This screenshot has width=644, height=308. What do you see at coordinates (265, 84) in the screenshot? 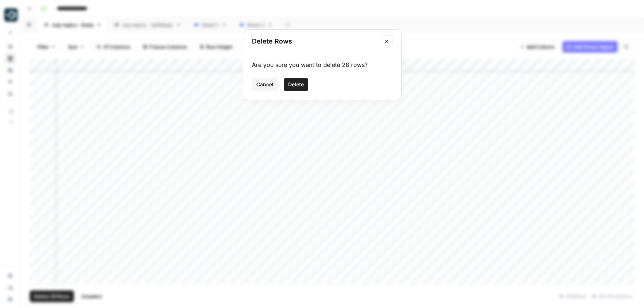
I see `span: Cancel` at bounding box center [265, 84].